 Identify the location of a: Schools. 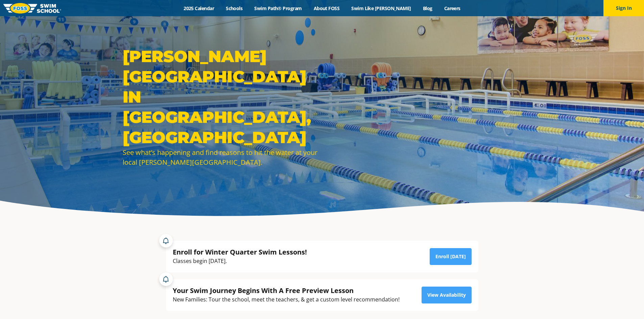
(234, 8).